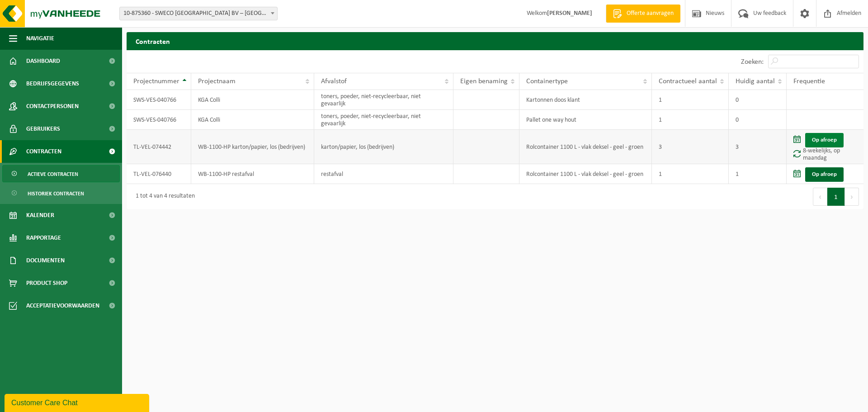 The width and height of the screenshot is (868, 412). What do you see at coordinates (825, 147) in the screenshot?
I see `td: 8-wekelijks, op maandag` at bounding box center [825, 147].